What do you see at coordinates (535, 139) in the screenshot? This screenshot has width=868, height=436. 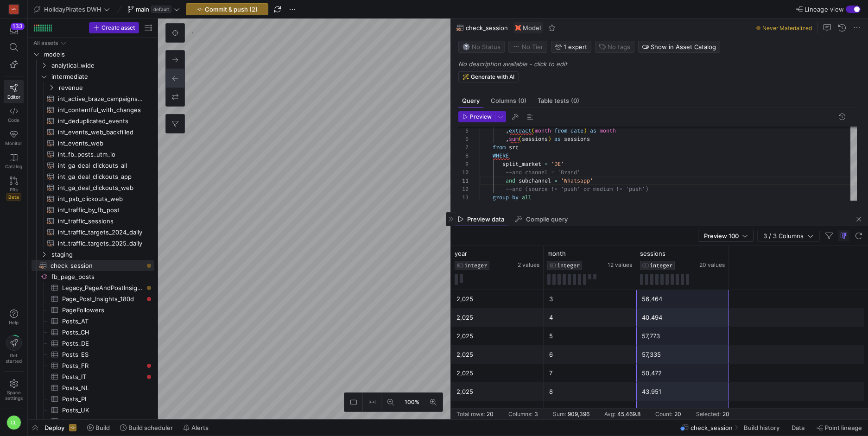 I see `span: sessions` at bounding box center [535, 139].